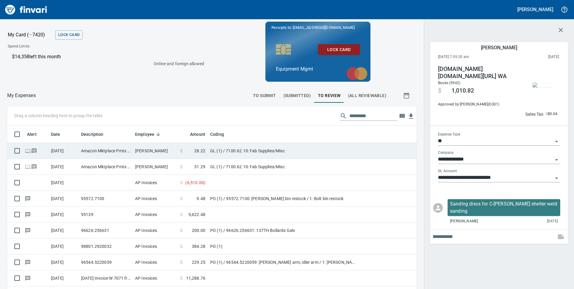 Image resolution: width=574 pixels, height=289 pixels. Describe the element at coordinates (535, 114) in the screenshot. I see `p: Sales Tax:` at that location.